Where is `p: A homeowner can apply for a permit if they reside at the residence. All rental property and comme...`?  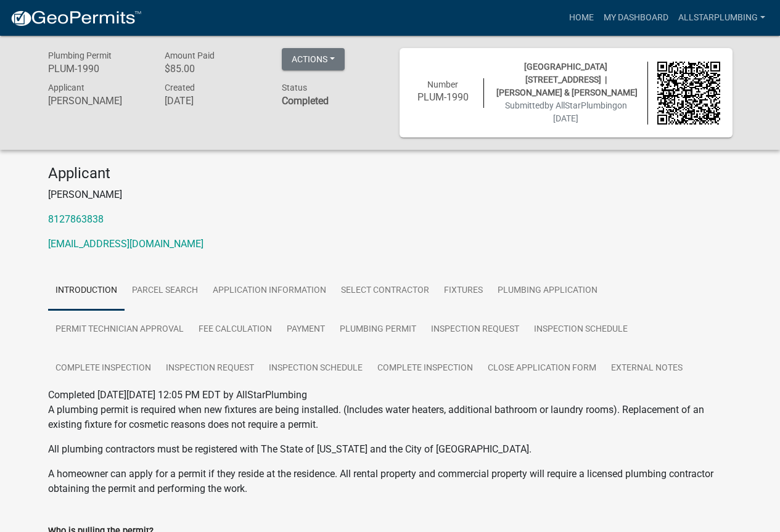 p: A homeowner can apply for a permit if they reside at the residence. All rental property and comme... is located at coordinates (390, 482).